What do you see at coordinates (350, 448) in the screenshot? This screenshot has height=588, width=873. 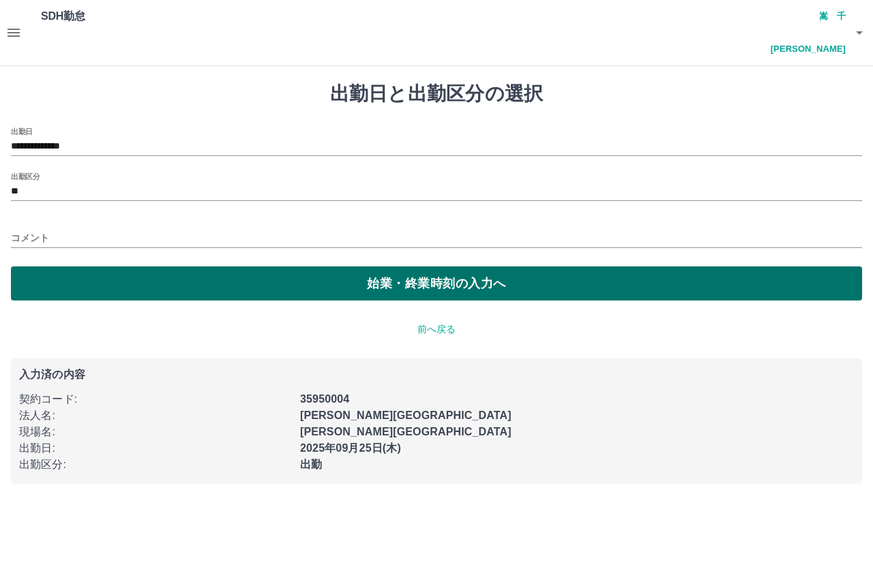 I see `b: 2025年09月25日(木)` at bounding box center [350, 448].